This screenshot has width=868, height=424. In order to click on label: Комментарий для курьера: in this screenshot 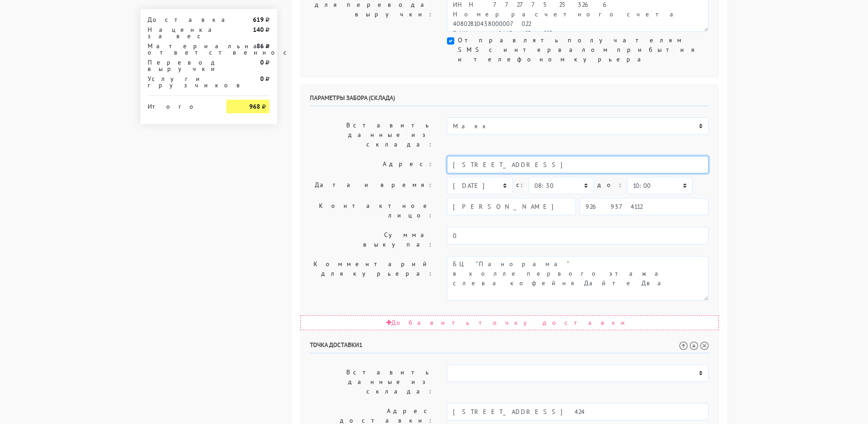, I will do `click(372, 278)`.